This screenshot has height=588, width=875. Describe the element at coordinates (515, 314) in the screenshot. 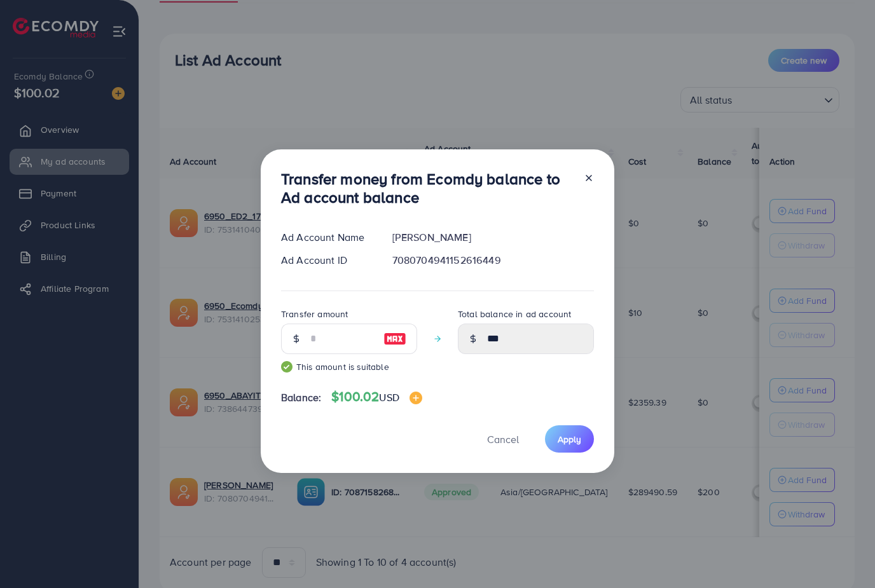

I see `label: Total balance in ad account` at that location.